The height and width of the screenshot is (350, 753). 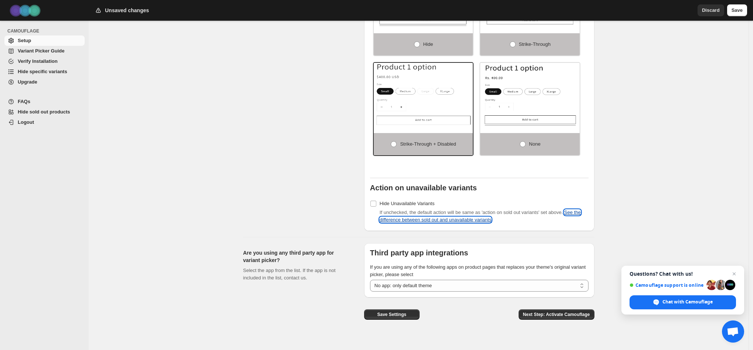 What do you see at coordinates (556, 314) in the screenshot?
I see `span: Next Step: Activate Camouflage` at bounding box center [556, 314].